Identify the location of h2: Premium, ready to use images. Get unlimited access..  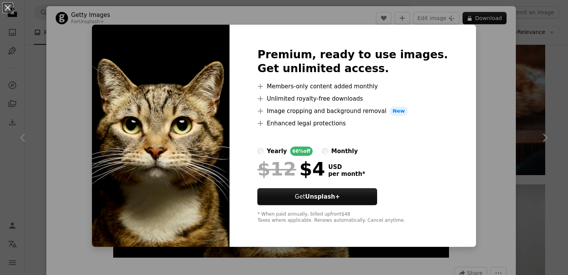
(352, 62).